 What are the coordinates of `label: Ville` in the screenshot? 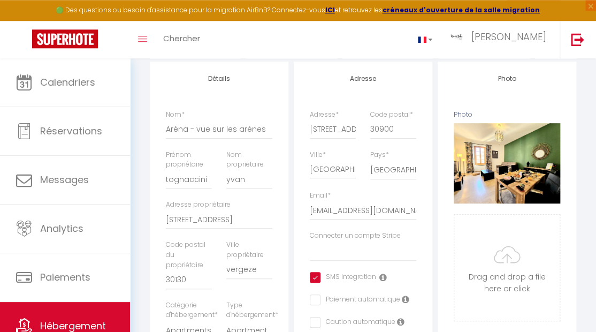 It's located at (318, 155).